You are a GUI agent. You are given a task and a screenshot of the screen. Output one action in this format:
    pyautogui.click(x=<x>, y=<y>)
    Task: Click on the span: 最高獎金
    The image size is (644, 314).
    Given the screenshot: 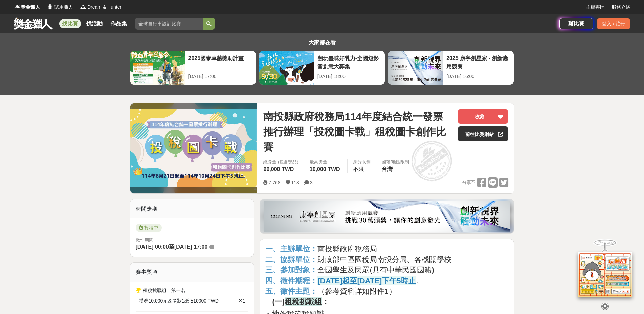 What is the action you would take?
    pyautogui.click(x=326, y=162)
    